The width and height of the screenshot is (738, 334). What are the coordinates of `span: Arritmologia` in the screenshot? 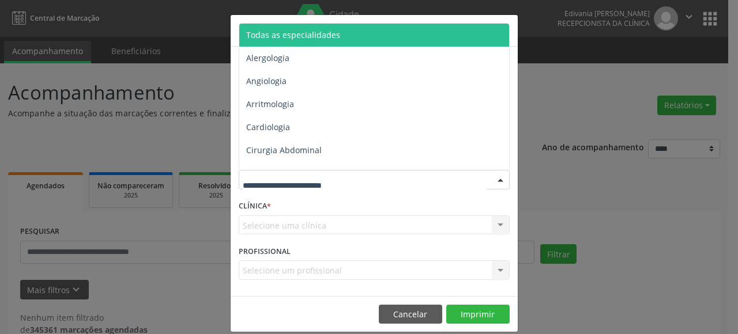 It's located at (270, 104).